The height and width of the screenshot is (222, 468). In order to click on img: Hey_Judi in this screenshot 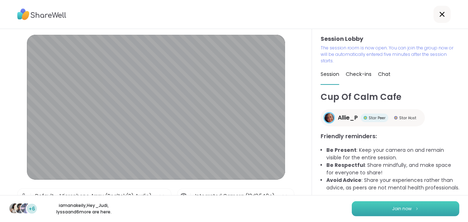, I will do `click(20, 209)`.